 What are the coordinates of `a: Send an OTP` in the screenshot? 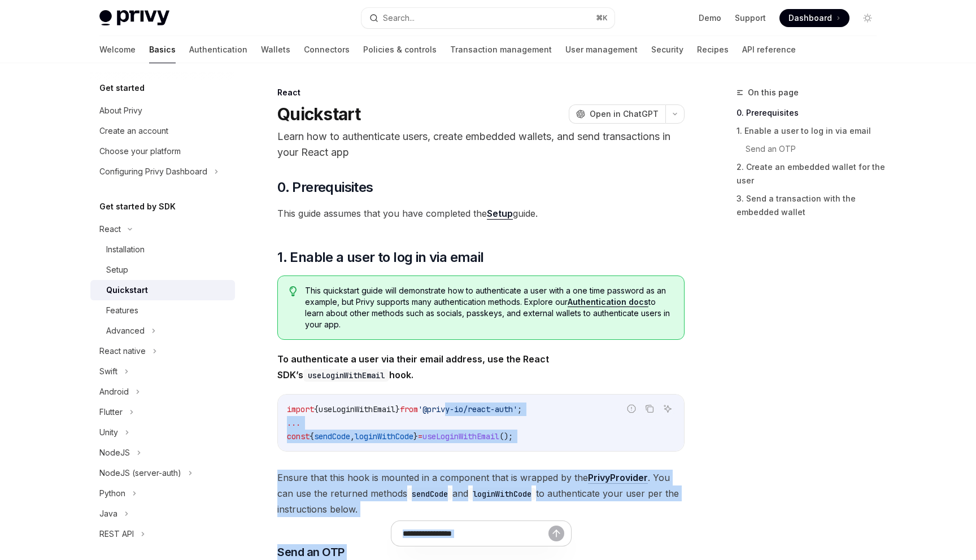 It's located at (816, 149).